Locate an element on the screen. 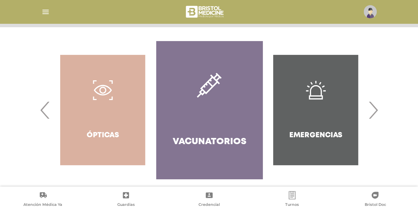  a: Bristol Doc is located at coordinates (375, 199).